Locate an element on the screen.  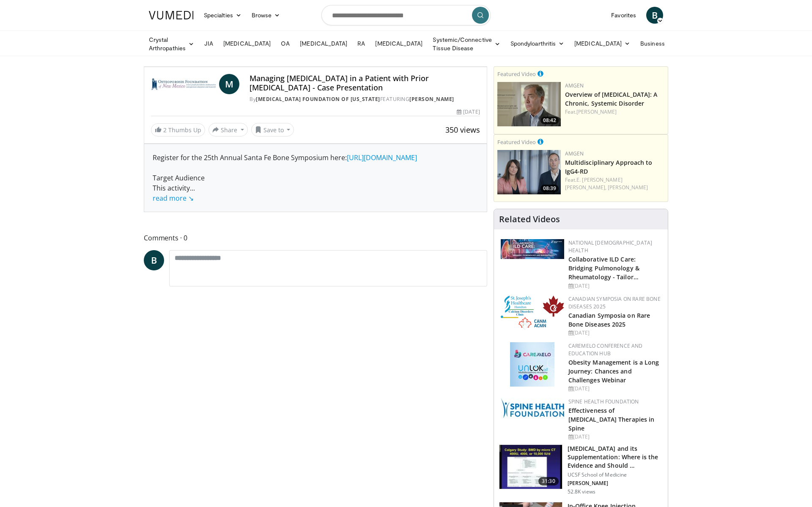
div: Register for the 25th Annual Santa Fe Bone Symposium here: Target Audience This activity is located at coordinates (316, 178).